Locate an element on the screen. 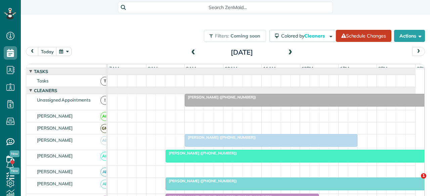 Image resolution: width=430 pixels, height=196 pixels. span: AB is located at coordinates (105, 141).